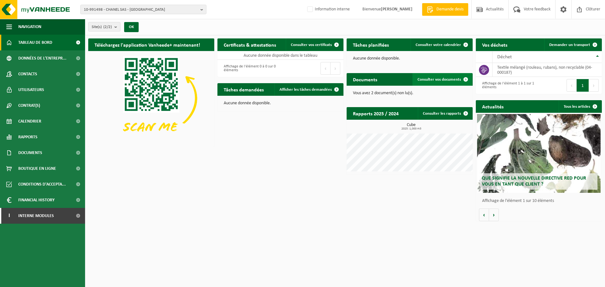 This screenshot has width=605, height=287. What do you see at coordinates (249, 68) in the screenshot?
I see `div: Affichage de l'élément 0 à 0 sur 0 éléments` at bounding box center [249, 68].